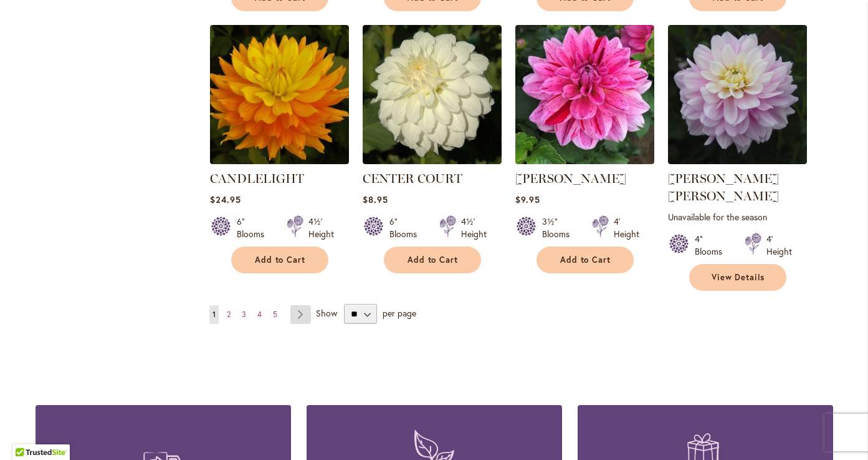 The width and height of the screenshot is (868, 460). Describe the element at coordinates (244, 315) in the screenshot. I see `a: 3` at that location.